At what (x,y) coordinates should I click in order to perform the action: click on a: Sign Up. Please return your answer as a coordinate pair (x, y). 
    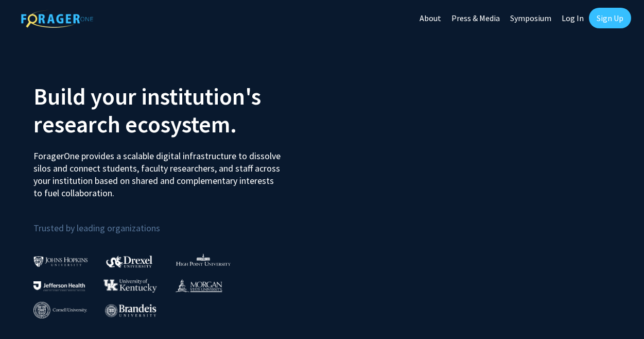
    Looking at the image, I should click on (610, 18).